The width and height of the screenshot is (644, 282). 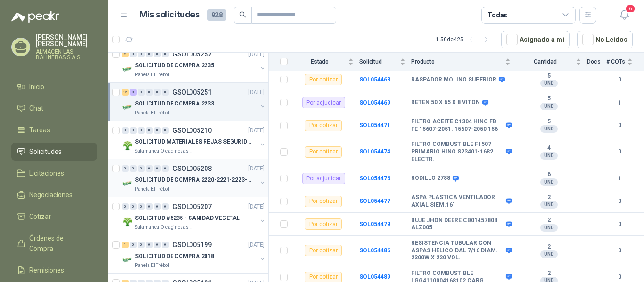 I want to click on b: 6, so click(x=549, y=174).